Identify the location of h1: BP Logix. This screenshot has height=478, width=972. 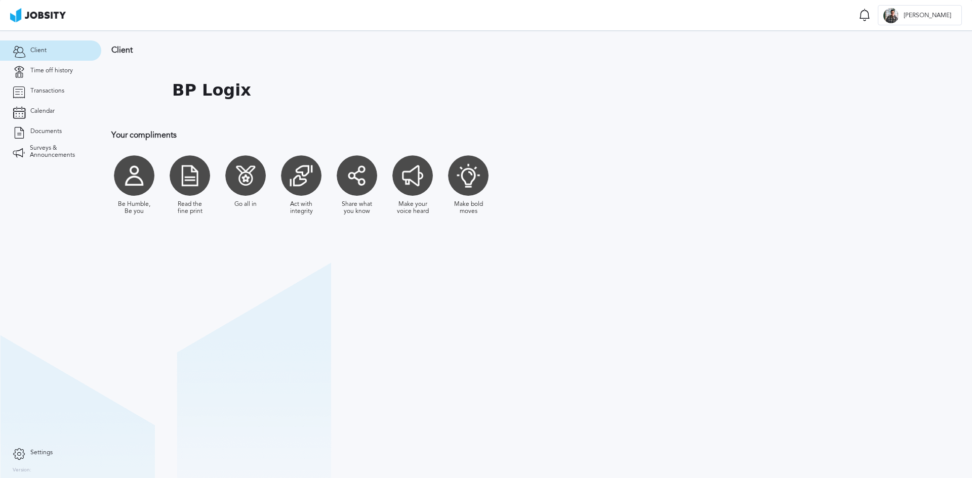
(212, 90).